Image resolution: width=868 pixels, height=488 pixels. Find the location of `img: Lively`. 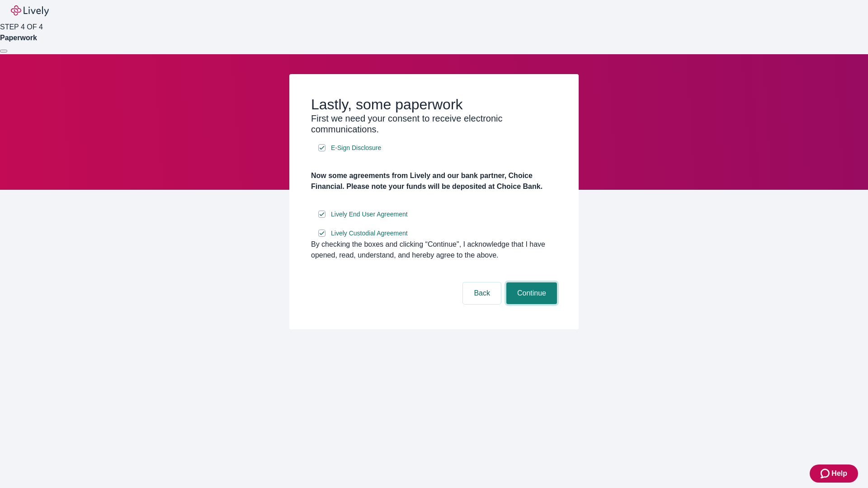

img: Lively is located at coordinates (30, 11).